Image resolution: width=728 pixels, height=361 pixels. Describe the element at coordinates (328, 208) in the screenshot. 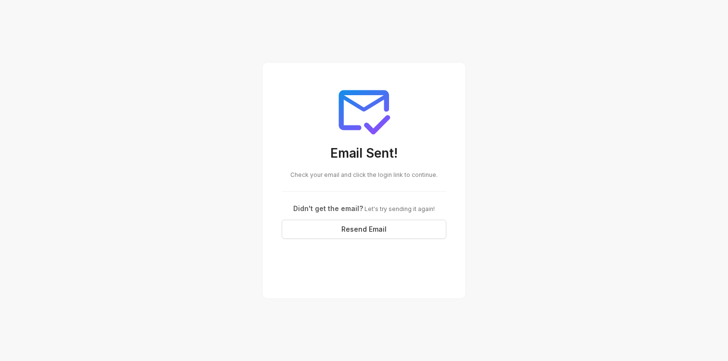

I see `span: Didn't get the email?` at that location.